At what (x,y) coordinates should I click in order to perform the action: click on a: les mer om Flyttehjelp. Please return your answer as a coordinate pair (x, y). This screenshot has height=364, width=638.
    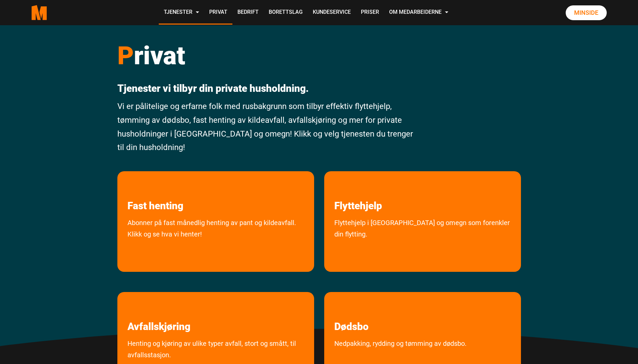
    Looking at the image, I should click on (358, 191).